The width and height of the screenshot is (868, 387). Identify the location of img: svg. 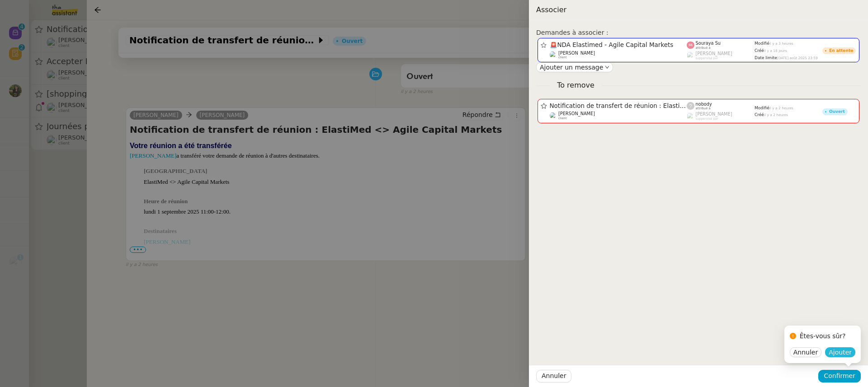
(690, 46).